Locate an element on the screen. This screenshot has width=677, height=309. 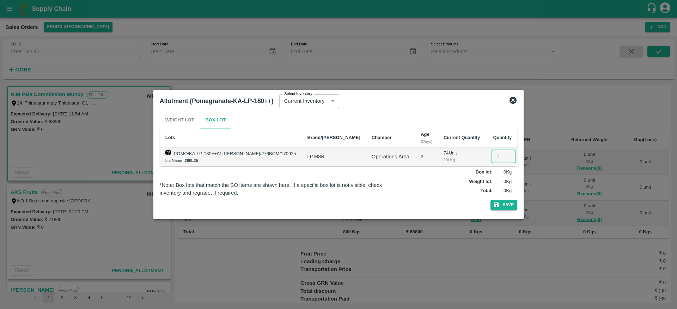
b: Current Quantity is located at coordinates (461, 137).